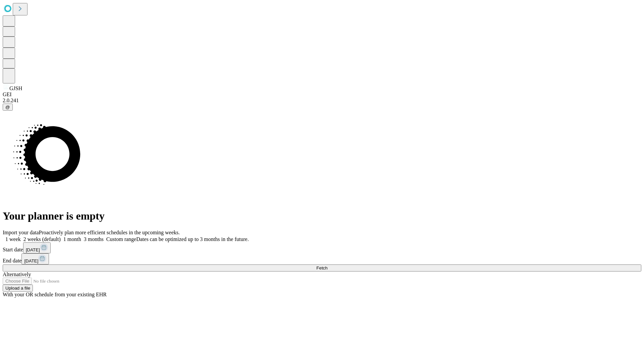 The image size is (644, 362). What do you see at coordinates (192, 239) in the screenshot?
I see `span: Dates can be optimized up to 3 months in the future.` at bounding box center [192, 239].